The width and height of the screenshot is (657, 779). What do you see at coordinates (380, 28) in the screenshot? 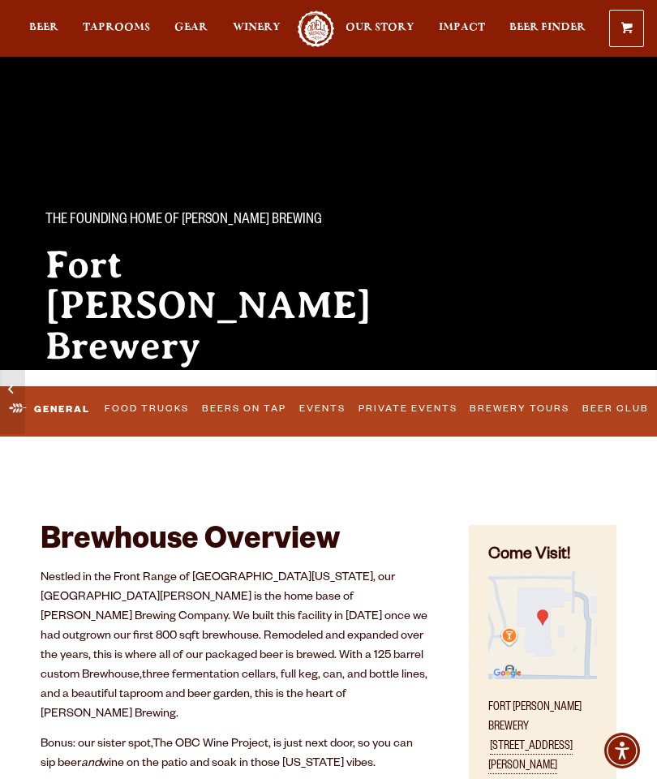
I see `a: Our Story` at bounding box center [380, 28].